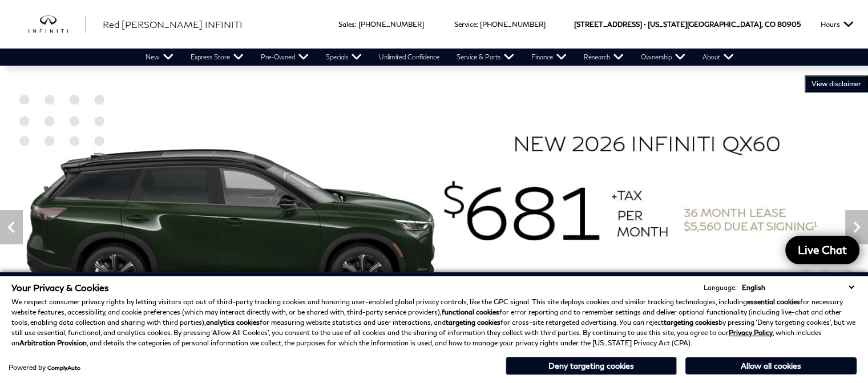 The height and width of the screenshot is (383, 868). I want to click on span: Live Chat, so click(822, 249).